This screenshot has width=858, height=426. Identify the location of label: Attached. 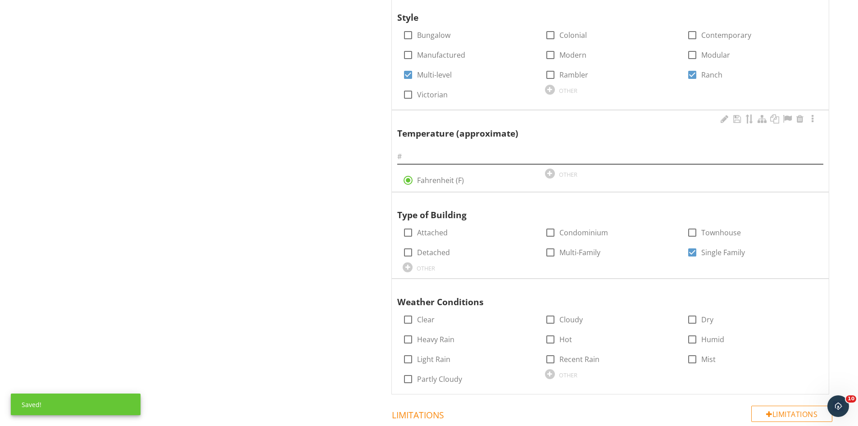
(432, 232).